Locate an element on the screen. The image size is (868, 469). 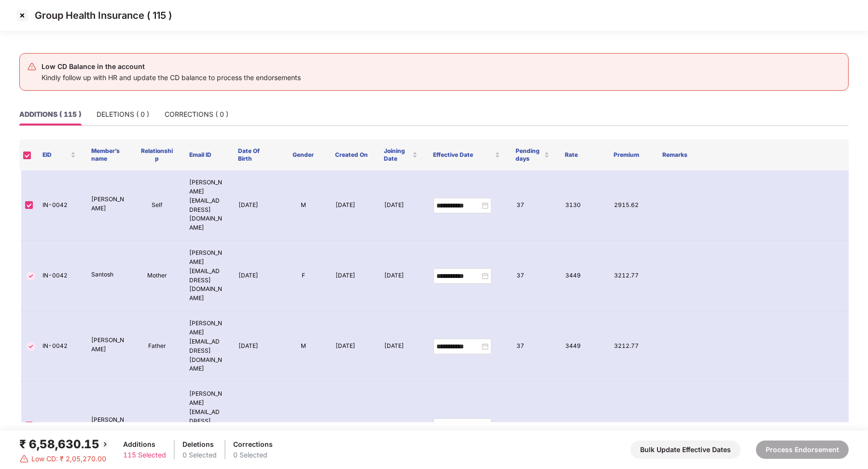
button: Bulk Update Effective Dates is located at coordinates (685, 450).